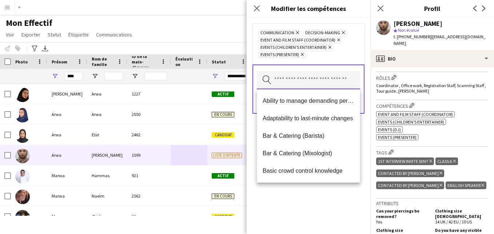  I want to click on span: Photo, so click(21, 62).